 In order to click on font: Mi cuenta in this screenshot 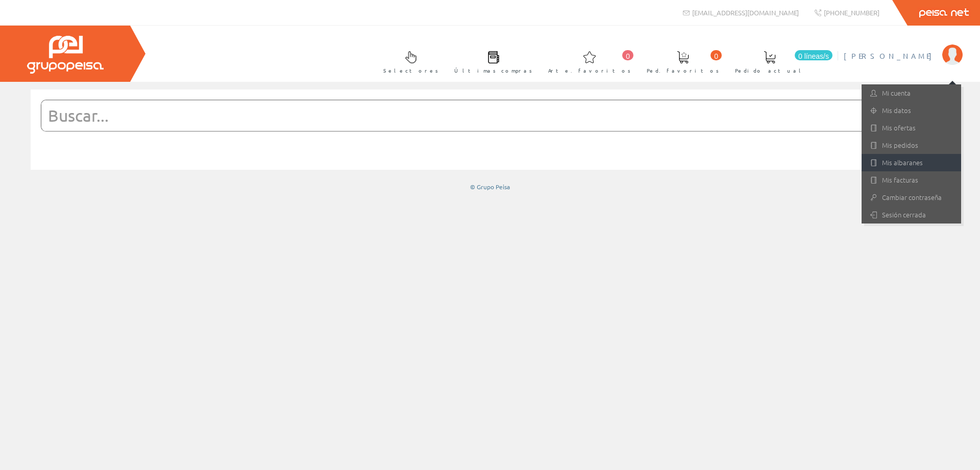, I will do `click(897, 92)`.